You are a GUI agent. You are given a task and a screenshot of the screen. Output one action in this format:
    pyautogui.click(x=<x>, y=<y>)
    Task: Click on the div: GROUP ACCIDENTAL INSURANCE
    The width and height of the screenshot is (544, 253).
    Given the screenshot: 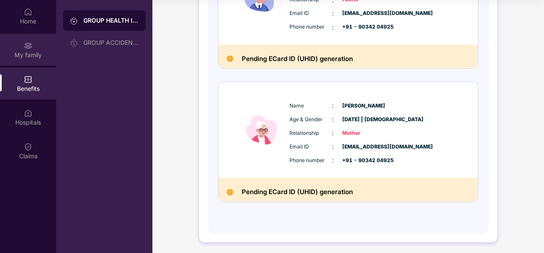 What is the action you would take?
    pyautogui.click(x=111, y=43)
    